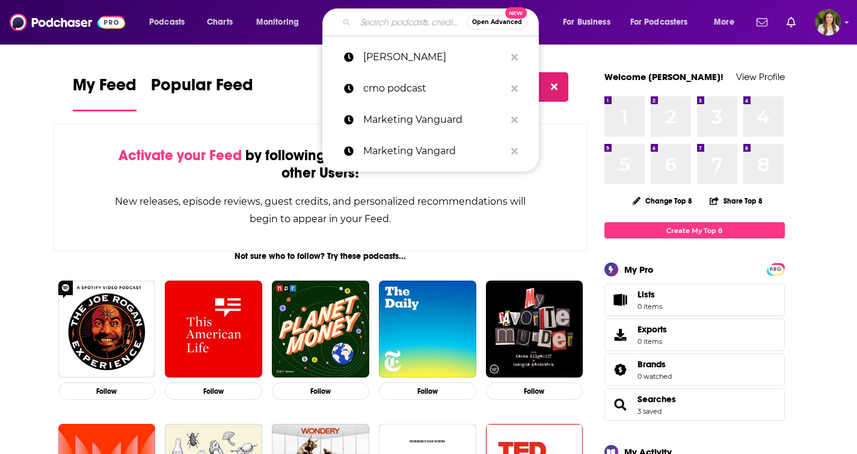 This screenshot has height=454, width=857. What do you see at coordinates (214, 329) in the screenshot?
I see `img: This American Life` at bounding box center [214, 329].